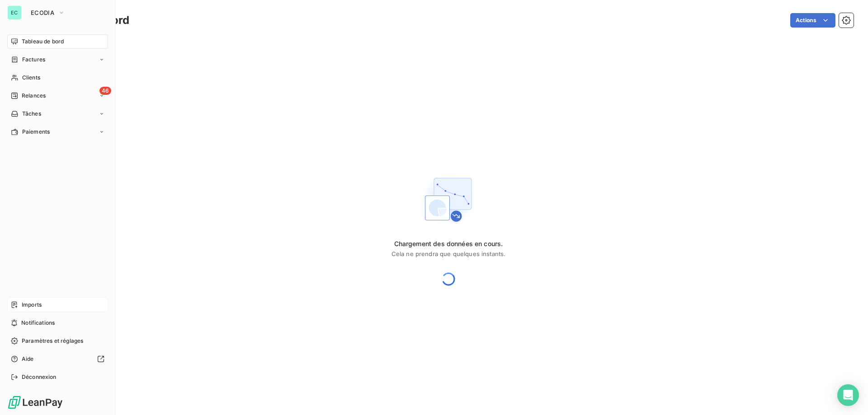  Describe the element at coordinates (14, 13) in the screenshot. I see `div: EC` at that location.